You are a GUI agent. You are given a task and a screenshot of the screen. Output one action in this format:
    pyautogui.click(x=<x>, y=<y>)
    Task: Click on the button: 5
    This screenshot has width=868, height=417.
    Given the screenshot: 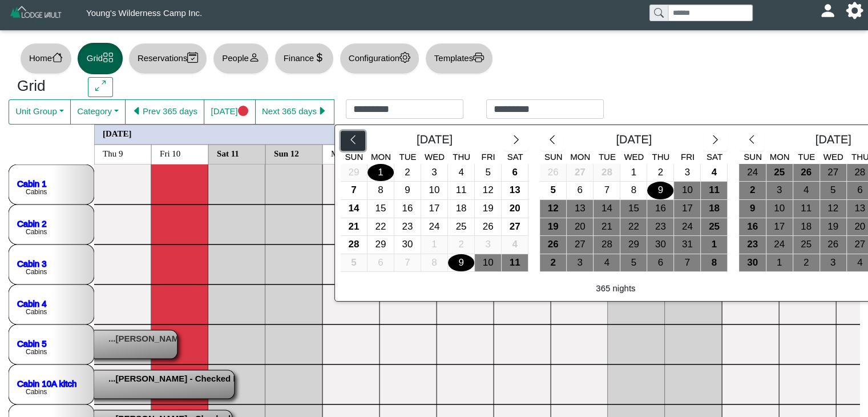 What is the action you would take?
    pyautogui.click(x=488, y=173)
    